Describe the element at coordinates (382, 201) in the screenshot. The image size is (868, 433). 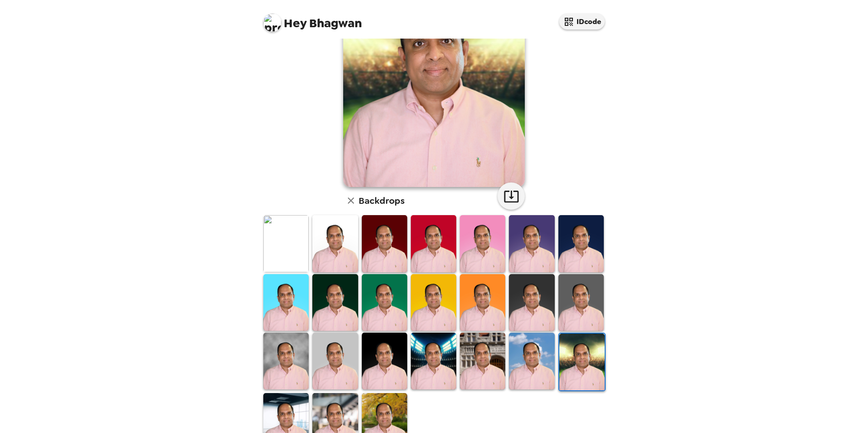
I see `h6: Backdrops` at that location.